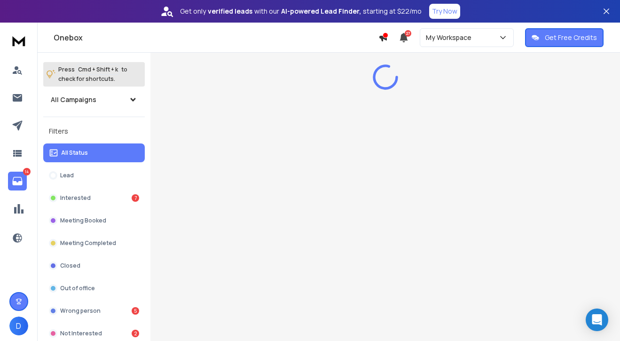 The height and width of the screenshot is (341, 620). Describe the element at coordinates (94, 175) in the screenshot. I see `button: Lead` at that location.